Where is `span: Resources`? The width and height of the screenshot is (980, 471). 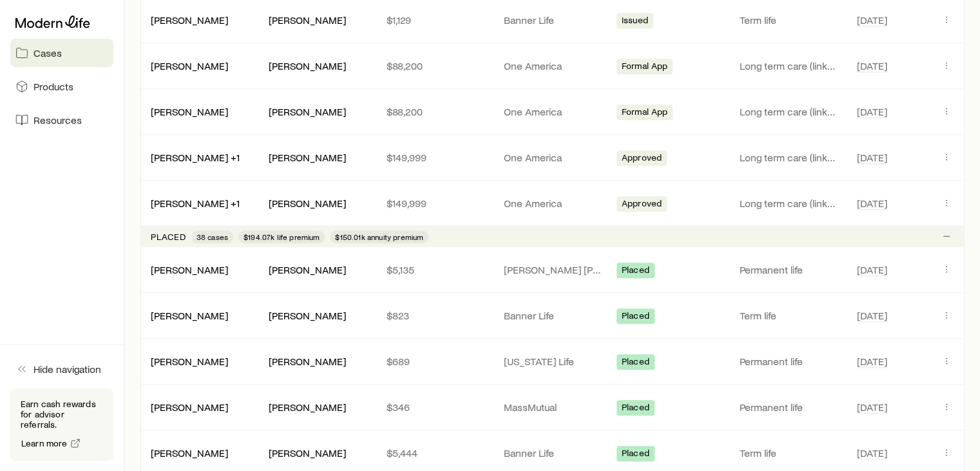 span: Resources is located at coordinates (57, 120).